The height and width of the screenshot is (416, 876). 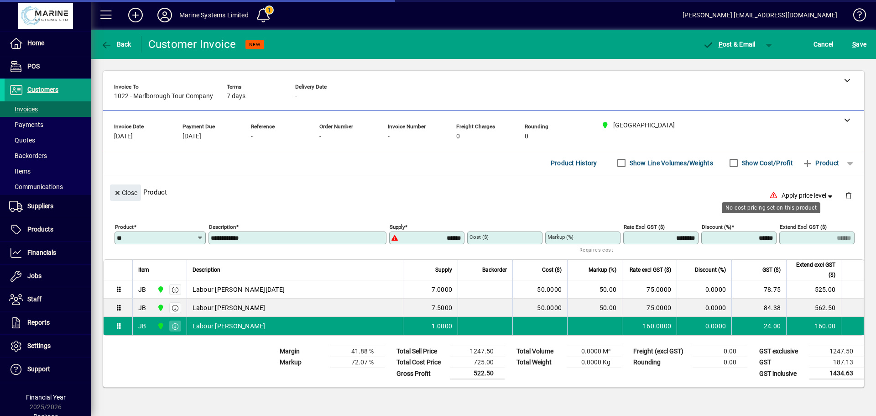 What do you see at coordinates (539, 351) in the screenshot?
I see `td: Total Volume` at bounding box center [539, 351].